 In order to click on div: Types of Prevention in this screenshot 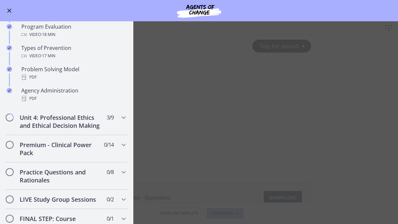, I will do `click(73, 52)`.